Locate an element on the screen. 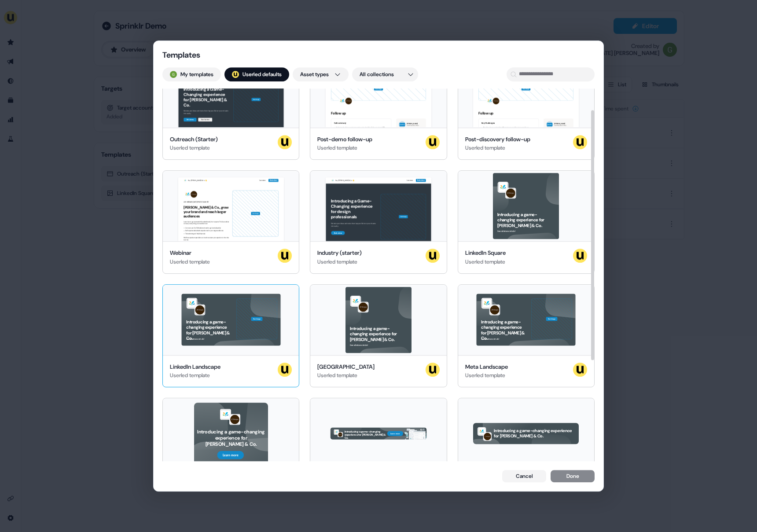 The width and height of the screenshot is (757, 532). button: Asset types is located at coordinates (320, 75).